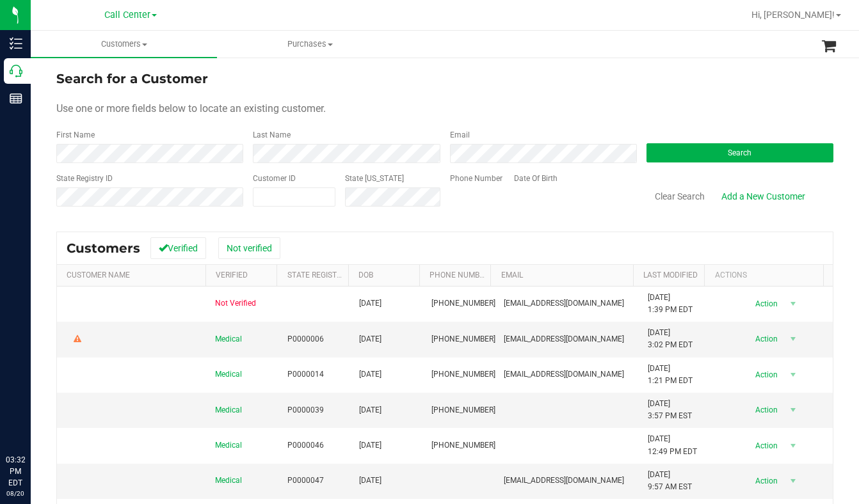 This screenshot has height=504, width=859. I want to click on label: Phone Number, so click(476, 179).